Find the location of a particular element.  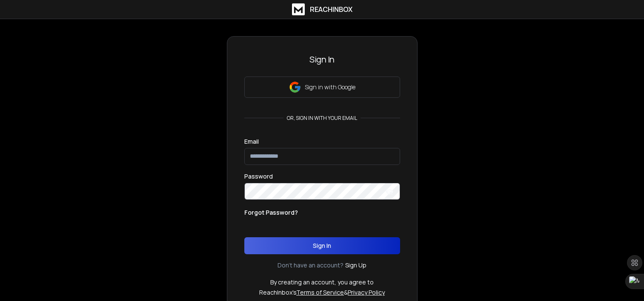

span: Terms of Service is located at coordinates (320, 292).